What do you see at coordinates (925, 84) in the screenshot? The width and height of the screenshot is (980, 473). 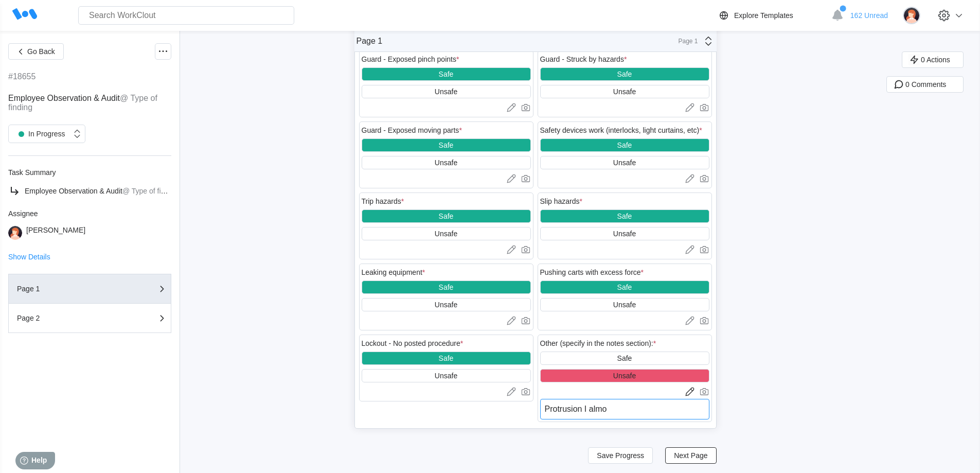 I see `button: 0 Comments` at bounding box center [925, 84].